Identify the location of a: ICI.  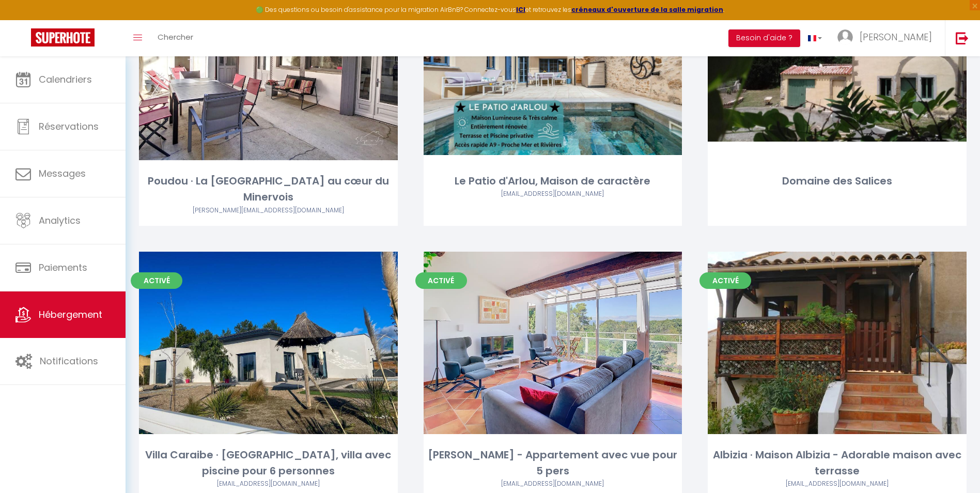
(521, 10).